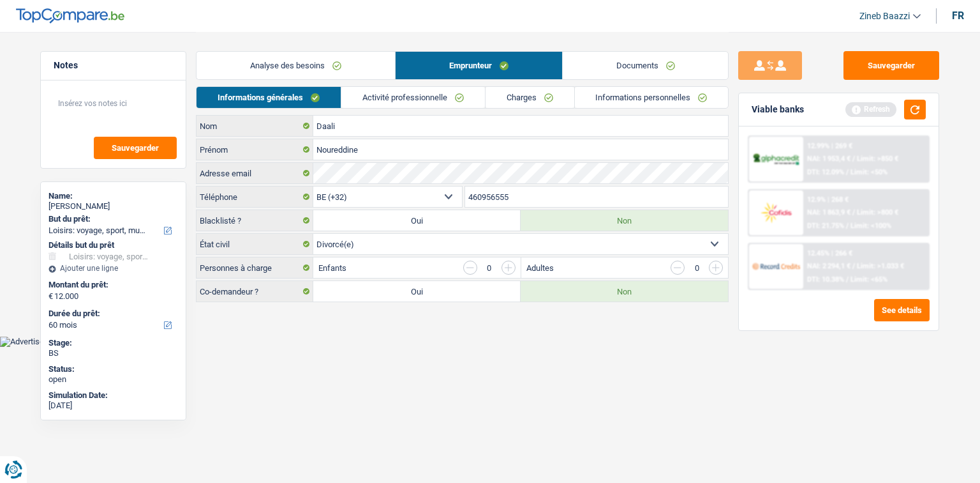  What do you see at coordinates (113, 343) in the screenshot?
I see `div: Stage:` at bounding box center [113, 343].